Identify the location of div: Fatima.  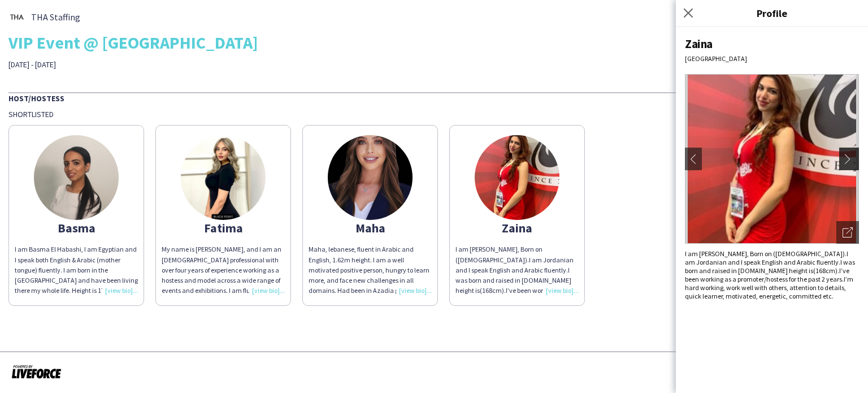
(223, 228).